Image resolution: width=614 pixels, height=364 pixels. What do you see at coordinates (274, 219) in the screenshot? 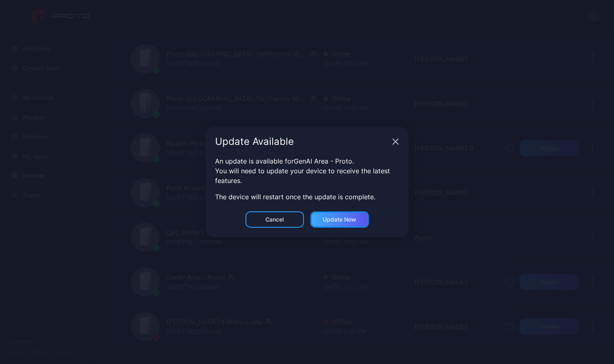
I see `div: Cancel` at bounding box center [274, 219].